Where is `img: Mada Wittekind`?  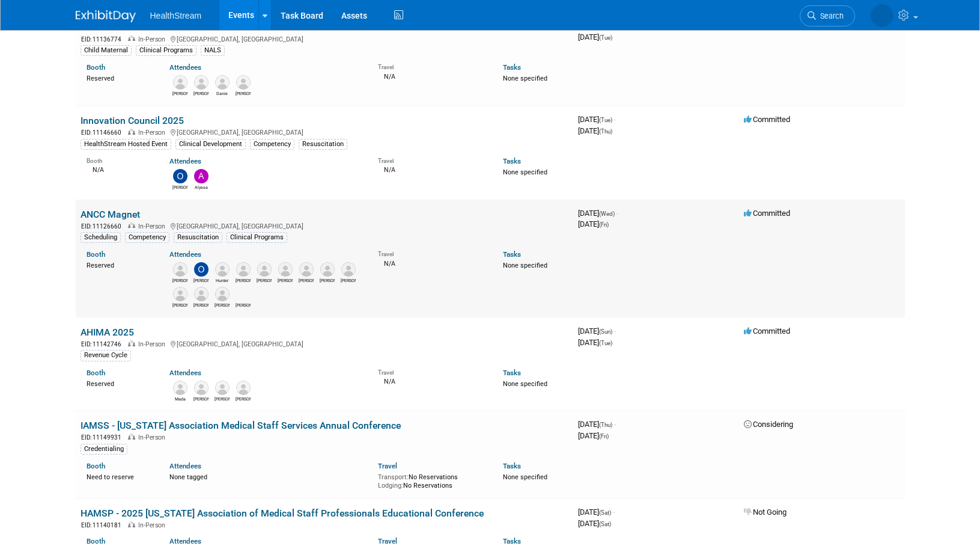
img: Mada Wittekind is located at coordinates (180, 387).